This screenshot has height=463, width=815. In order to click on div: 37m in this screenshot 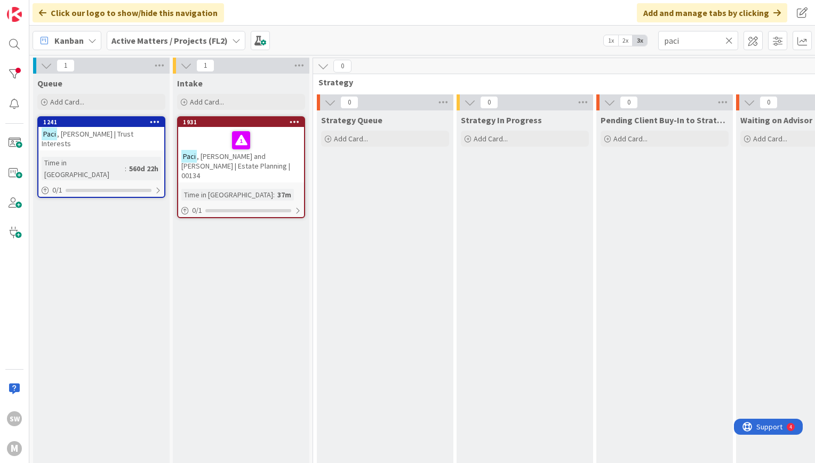, I will do `click(284, 195)`.